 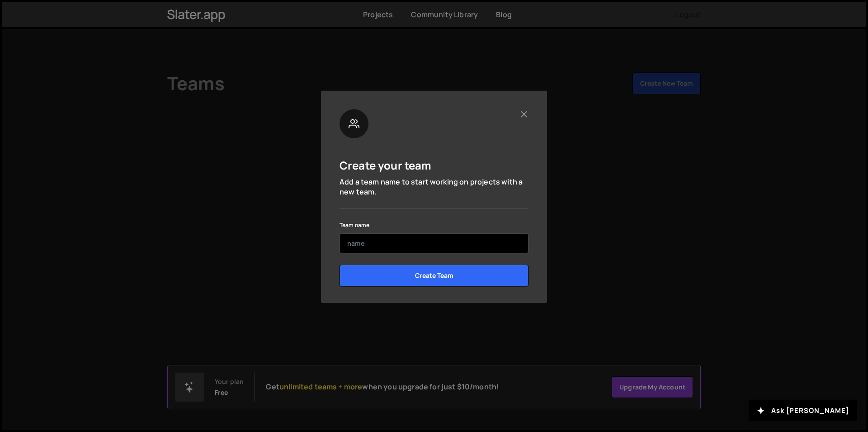 What do you see at coordinates (524, 114) in the screenshot?
I see `button: Close` at bounding box center [524, 114].